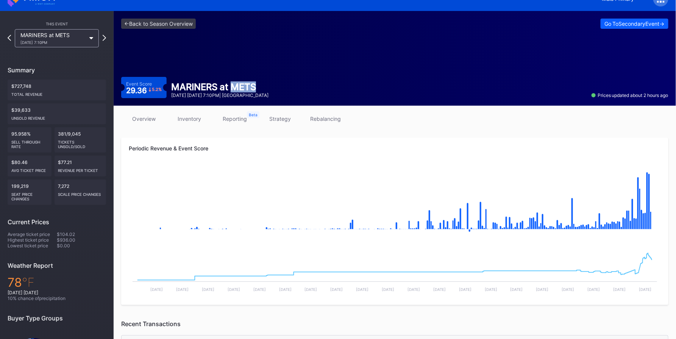  I want to click on div: Current Prices, so click(57, 222).